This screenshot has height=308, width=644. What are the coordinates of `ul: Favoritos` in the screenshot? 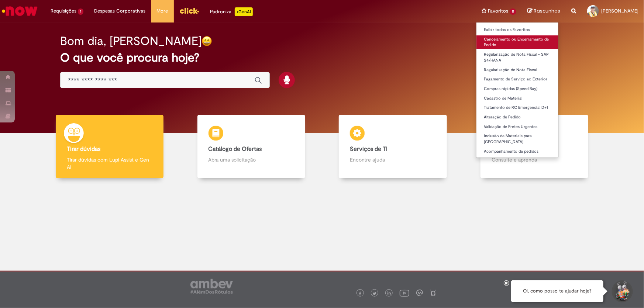 It's located at (517, 90).